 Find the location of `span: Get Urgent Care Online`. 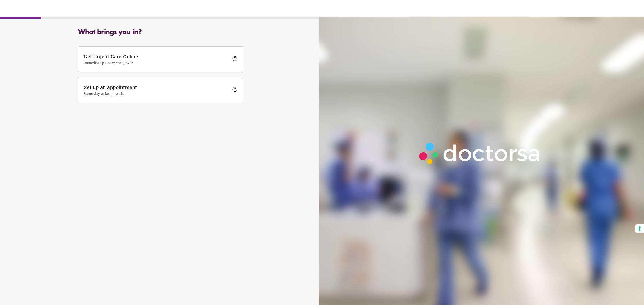

span: Get Urgent Care Online is located at coordinates (157, 59).